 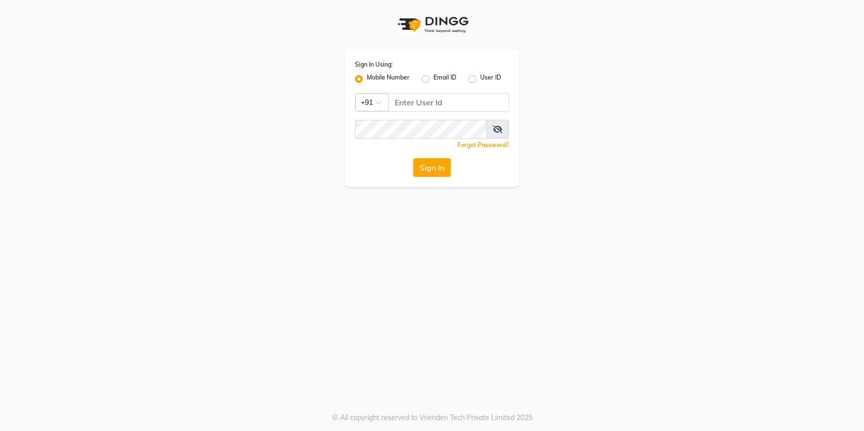 What do you see at coordinates (374, 65) in the screenshot?
I see `label: Sign In Using:` at bounding box center [374, 65].